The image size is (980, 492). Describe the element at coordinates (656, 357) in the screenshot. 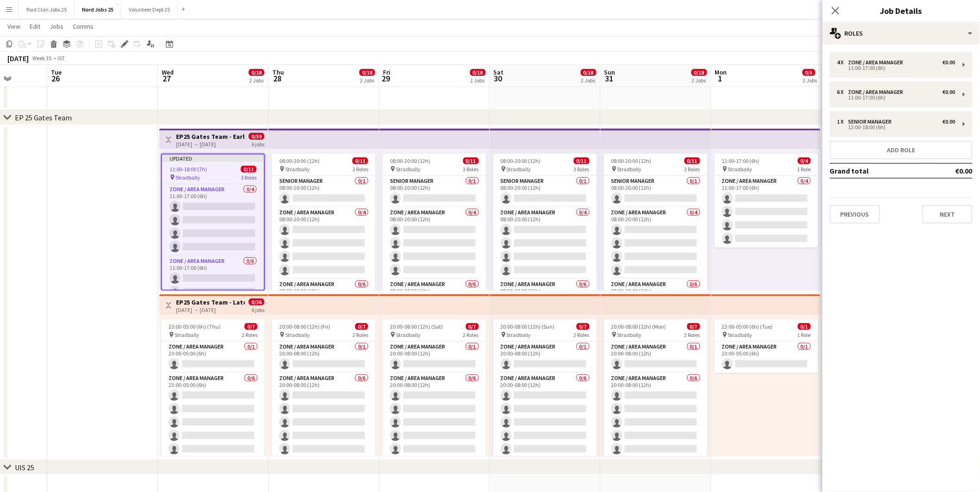

I see `app-card-role: Zone / Area Manager0/120:00-08:00 (12h)` at that location.